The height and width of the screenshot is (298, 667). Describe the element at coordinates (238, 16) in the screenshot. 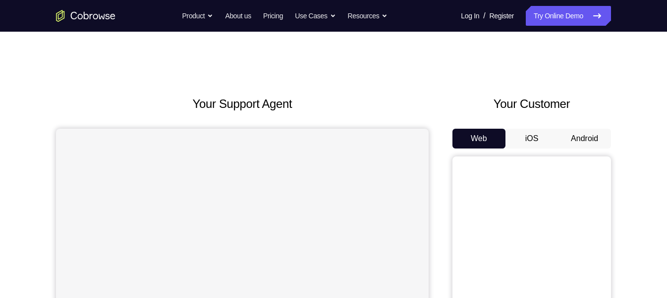

I see `a: About us` at that location.